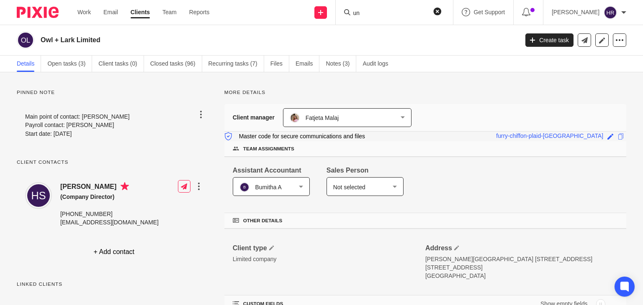 This screenshot has height=305, width=643. I want to click on p: More details, so click(425, 92).